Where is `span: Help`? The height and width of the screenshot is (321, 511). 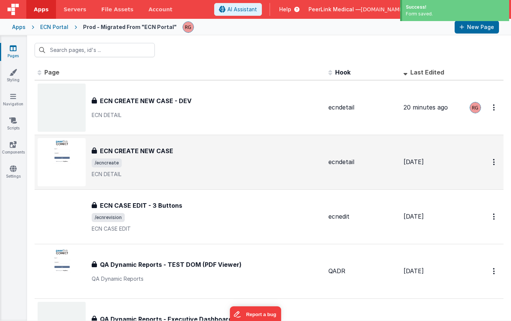 span: Help is located at coordinates (285, 9).